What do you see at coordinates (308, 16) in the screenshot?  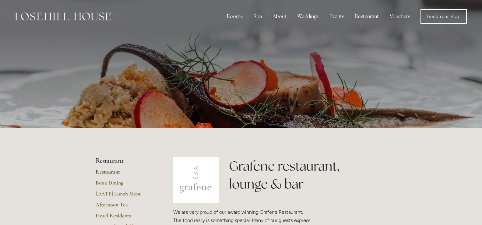 I see `div: Weddings` at bounding box center [308, 16].